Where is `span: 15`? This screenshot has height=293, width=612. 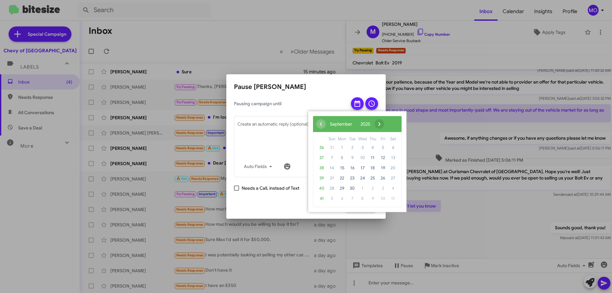 span: 15 is located at coordinates (342, 168).